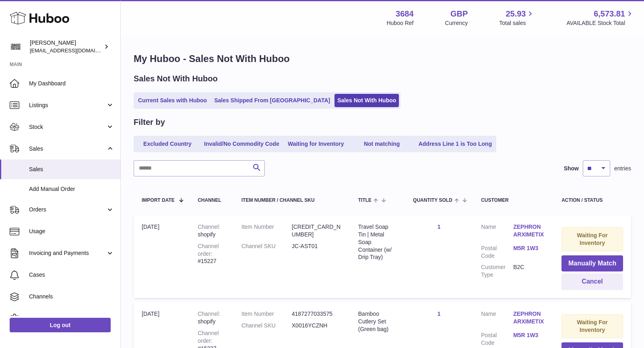  Describe the element at coordinates (67, 105) in the screenshot. I see `span: Listings` at that location.